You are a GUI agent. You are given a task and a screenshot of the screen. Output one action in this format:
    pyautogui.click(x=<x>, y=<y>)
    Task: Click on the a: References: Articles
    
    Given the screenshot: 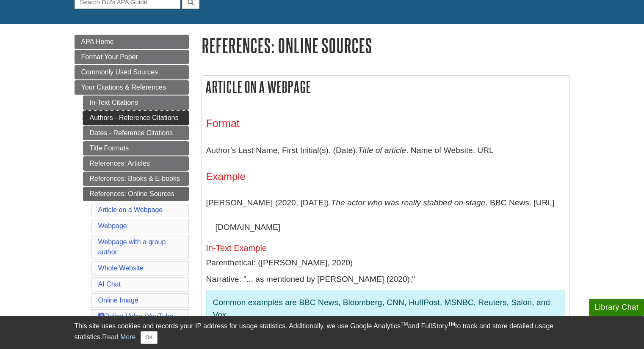 What is the action you would take?
    pyautogui.click(x=135, y=164)
    